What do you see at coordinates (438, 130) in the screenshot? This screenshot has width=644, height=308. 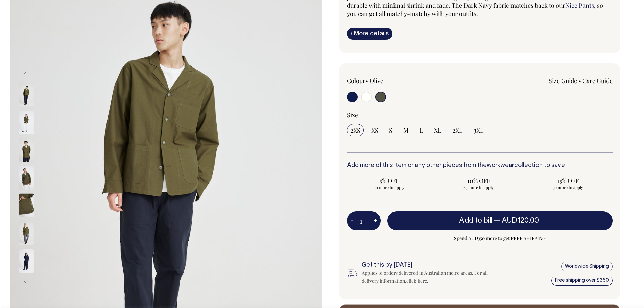 I see `span: XL` at bounding box center [438, 130].